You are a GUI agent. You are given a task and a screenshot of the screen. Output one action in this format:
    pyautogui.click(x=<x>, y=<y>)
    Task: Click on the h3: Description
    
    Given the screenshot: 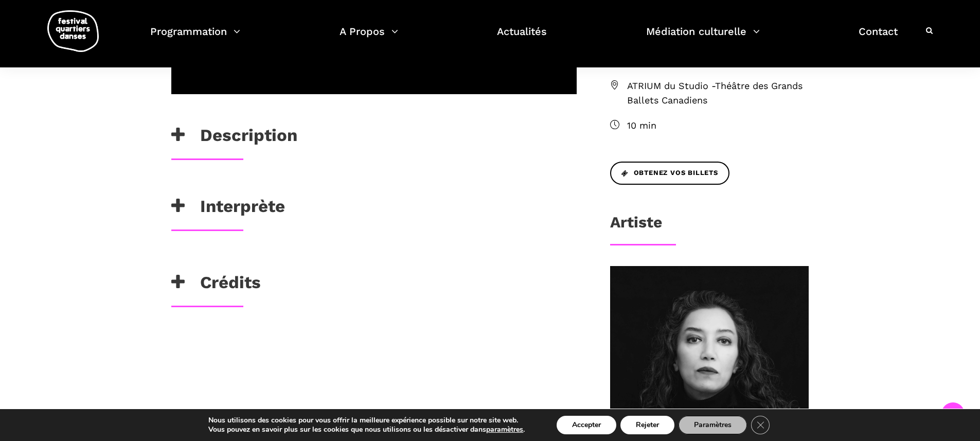 What is the action you would take?
    pyautogui.click(x=234, y=138)
    